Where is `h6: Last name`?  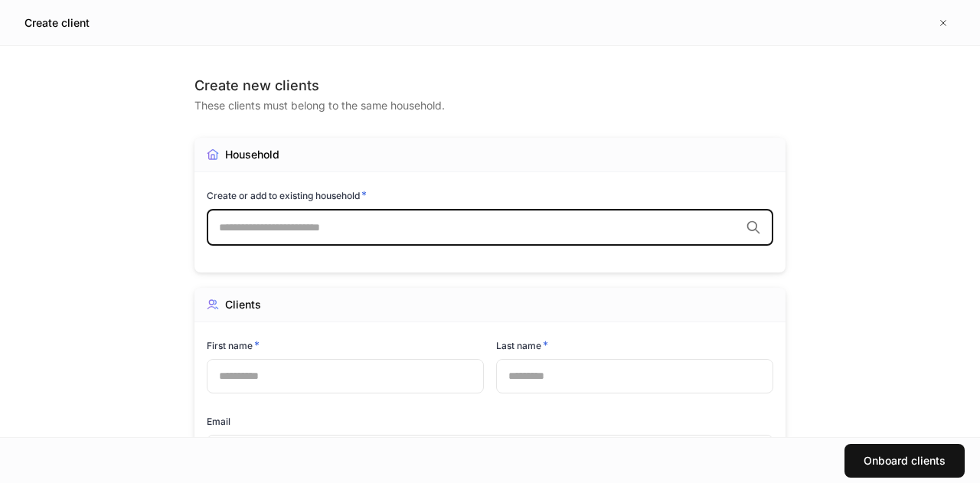
h6: Last name is located at coordinates (522, 345).